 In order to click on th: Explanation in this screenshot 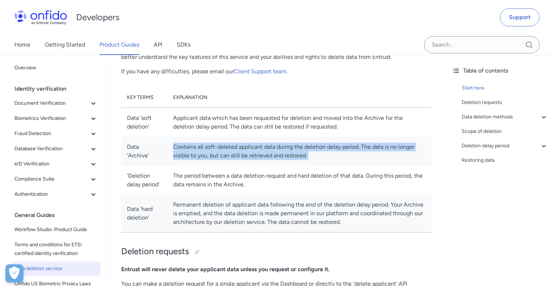, I will do `click(300, 97)`.